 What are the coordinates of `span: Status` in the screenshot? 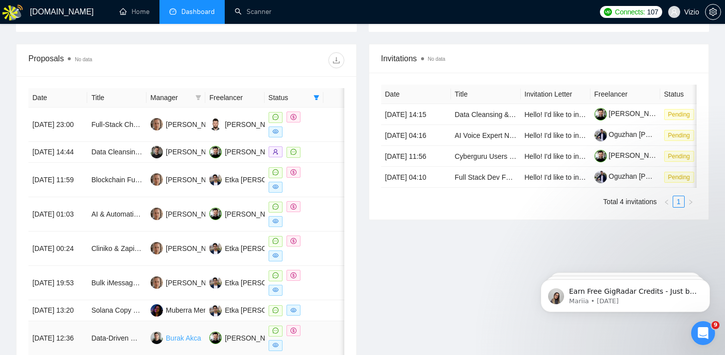 It's located at (289, 98).